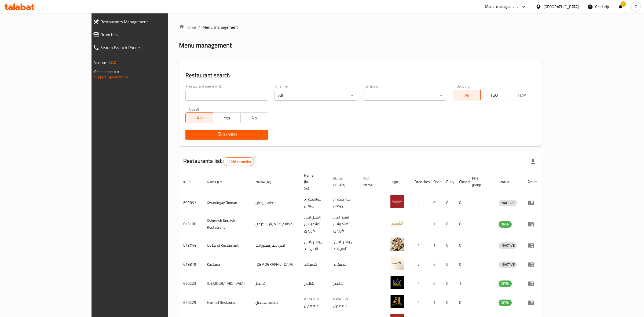  What do you see at coordinates (397, 301) in the screenshot?
I see `img: Hamdel Restaurant` at bounding box center [397, 301].